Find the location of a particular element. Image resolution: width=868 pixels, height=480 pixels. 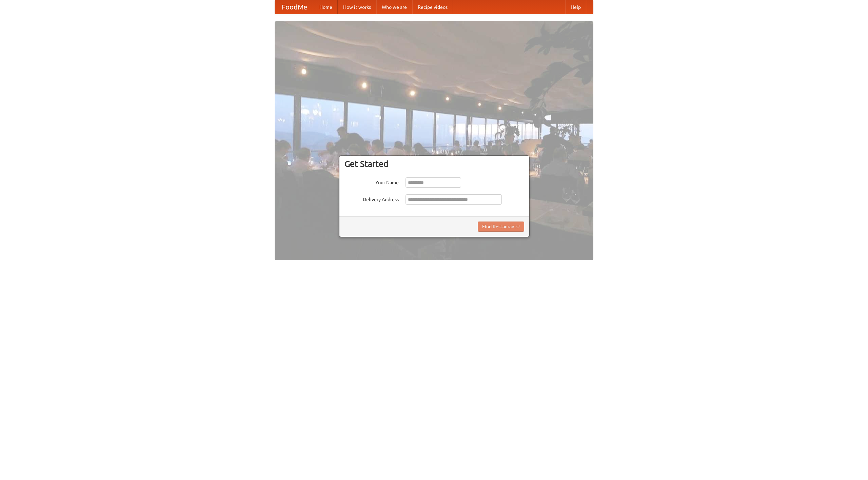

label: Delivery Address is located at coordinates (372, 198).